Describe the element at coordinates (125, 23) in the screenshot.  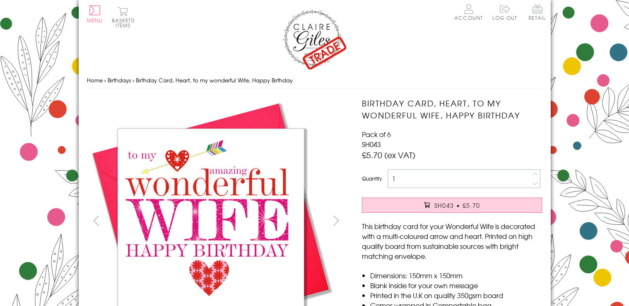
I see `span: 0 items` at that location.